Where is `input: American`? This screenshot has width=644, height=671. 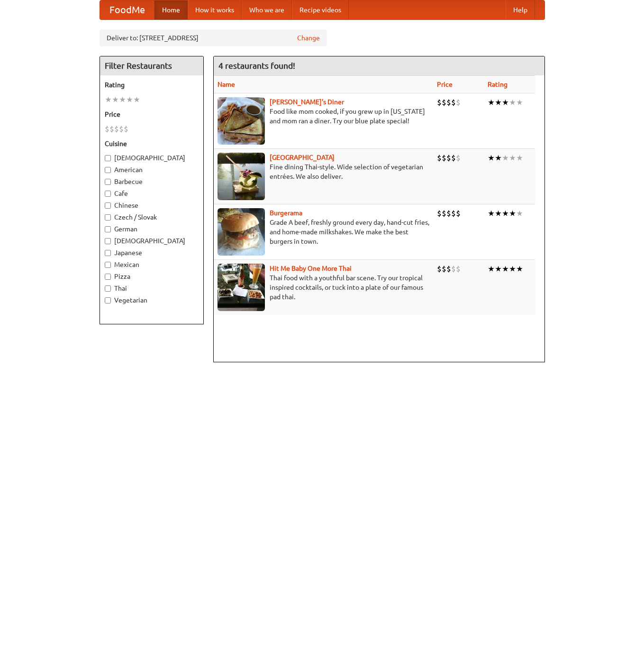 input: American is located at coordinates (107, 170).